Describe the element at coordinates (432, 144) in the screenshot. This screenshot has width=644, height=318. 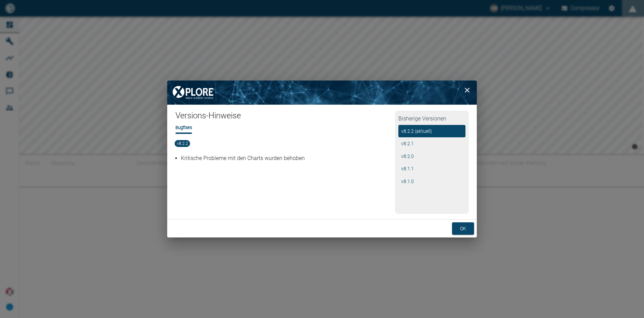
I see `button: v8.2.1` at that location.